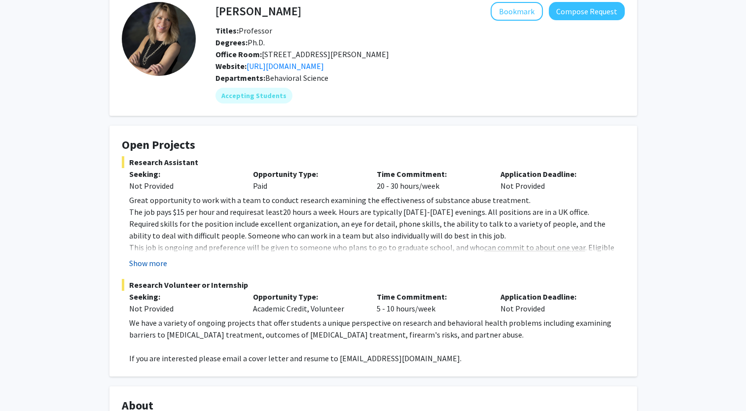 Image resolution: width=746 pixels, height=411 pixels. What do you see at coordinates (148, 263) in the screenshot?
I see `button: Show more` at bounding box center [148, 263].